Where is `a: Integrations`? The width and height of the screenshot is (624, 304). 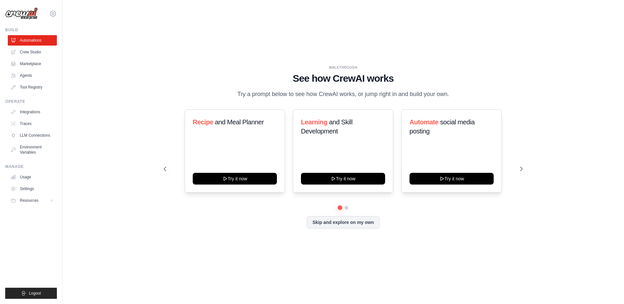
a: Integrations is located at coordinates (32, 112).